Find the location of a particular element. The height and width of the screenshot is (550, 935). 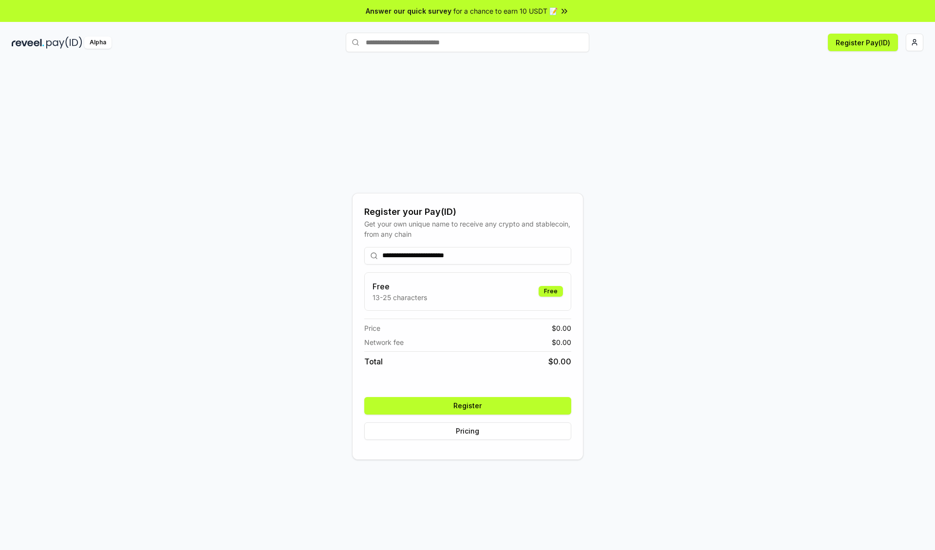

div: Get your own unique name to receive any crypto and stablecoin, from any chain is located at coordinates (467, 229).